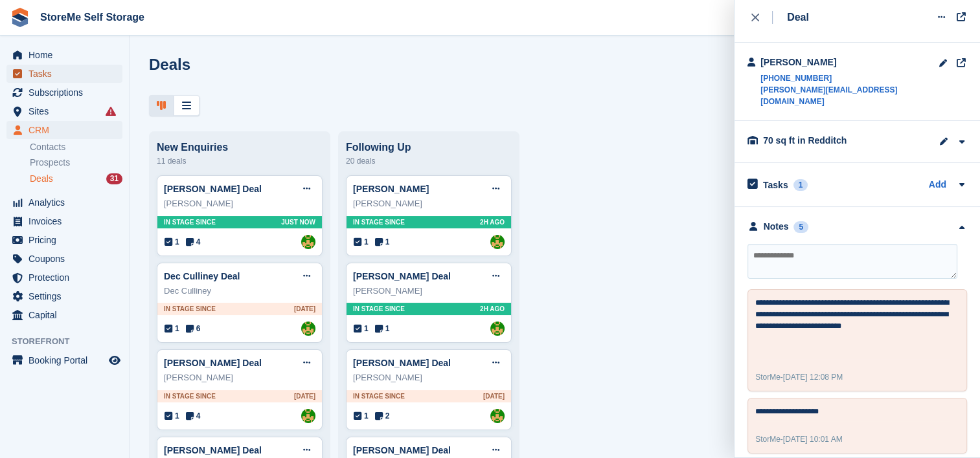 This screenshot has width=980, height=458. I want to click on span: 6, so click(193, 329).